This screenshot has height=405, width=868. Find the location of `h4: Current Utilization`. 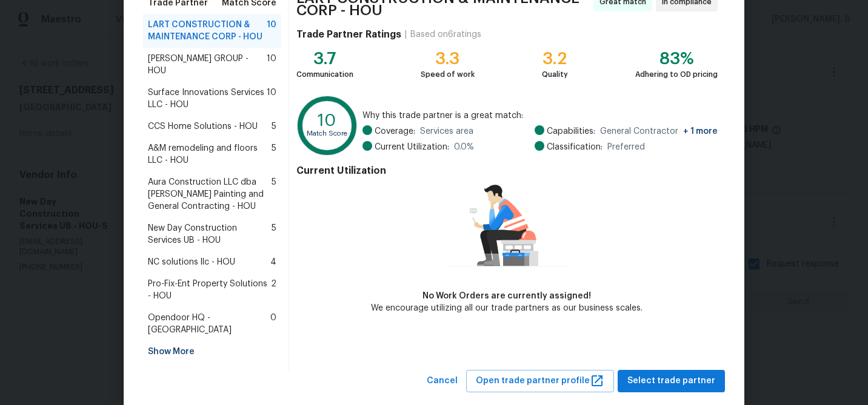

h4: Current Utilization is located at coordinates (507, 171).